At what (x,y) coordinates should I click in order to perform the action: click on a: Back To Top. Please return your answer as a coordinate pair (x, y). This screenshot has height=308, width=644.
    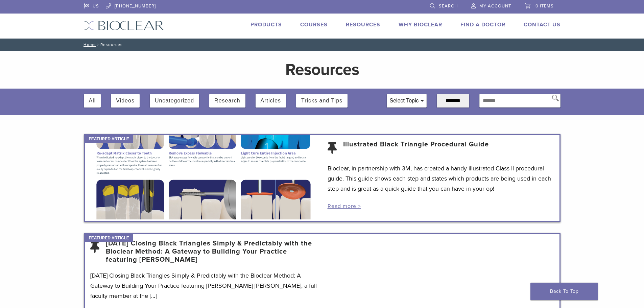
    Looking at the image, I should click on (564, 291).